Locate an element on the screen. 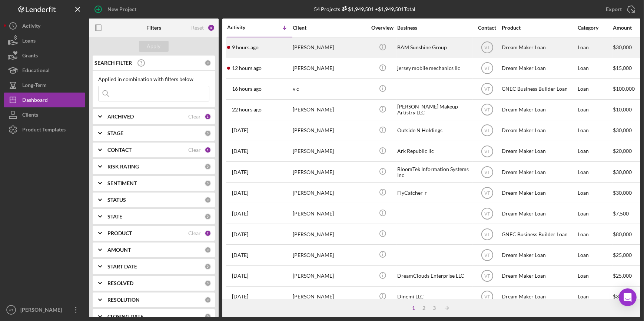  time: 2025-09-22 05:06 is located at coordinates (240, 130).